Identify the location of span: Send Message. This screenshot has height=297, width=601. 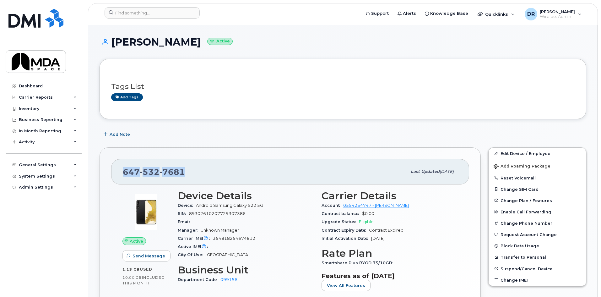
(149, 256).